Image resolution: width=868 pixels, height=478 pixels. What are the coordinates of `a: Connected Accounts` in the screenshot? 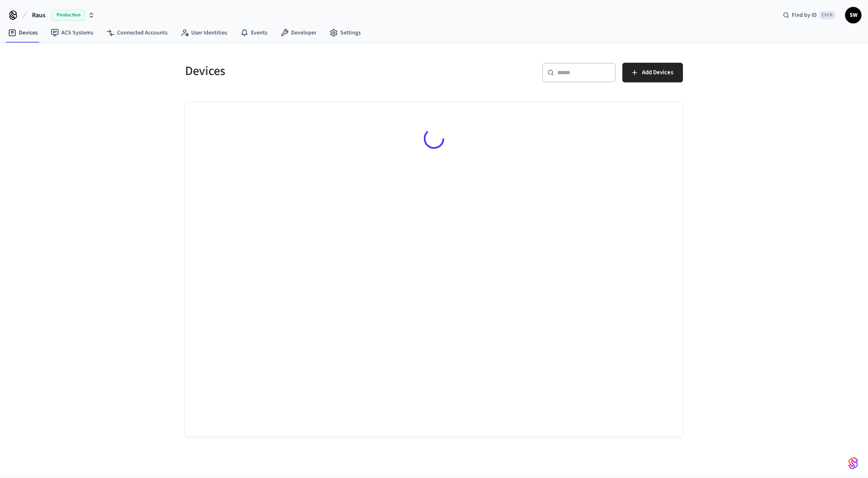 It's located at (136, 33).